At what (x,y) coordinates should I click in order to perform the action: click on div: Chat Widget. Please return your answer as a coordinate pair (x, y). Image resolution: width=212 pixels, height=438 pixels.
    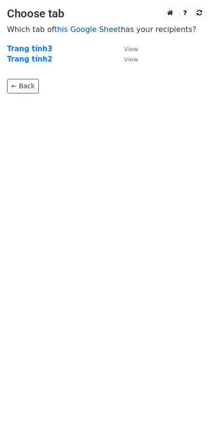
    Looking at the image, I should click on (189, 415).